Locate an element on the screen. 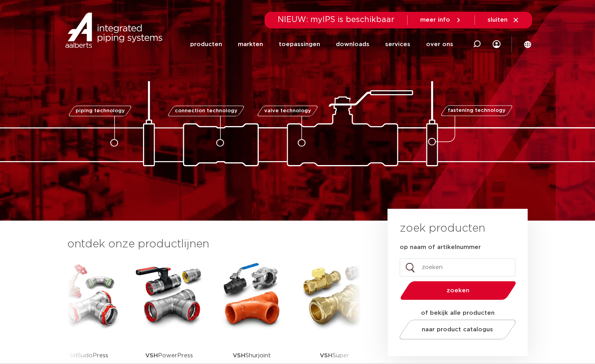 This screenshot has width=595, height=364. span: naar product catalogus is located at coordinates (457, 329).